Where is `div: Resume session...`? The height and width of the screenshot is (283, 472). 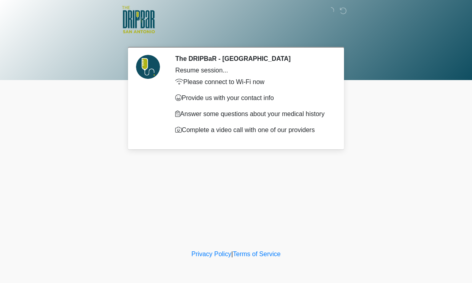 div: Resume session... is located at coordinates (252, 70).